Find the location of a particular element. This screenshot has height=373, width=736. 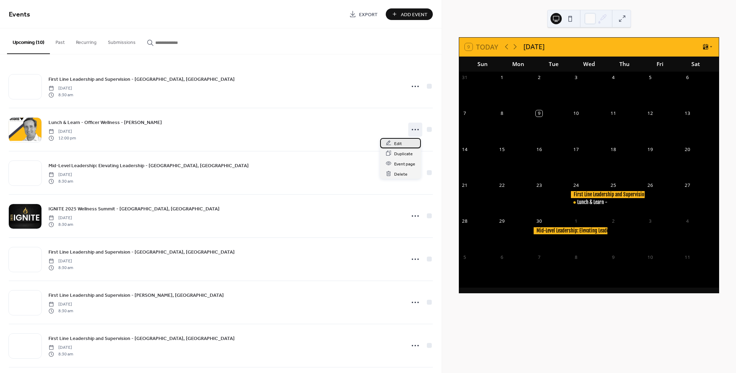

div: 30 is located at coordinates (539, 221).